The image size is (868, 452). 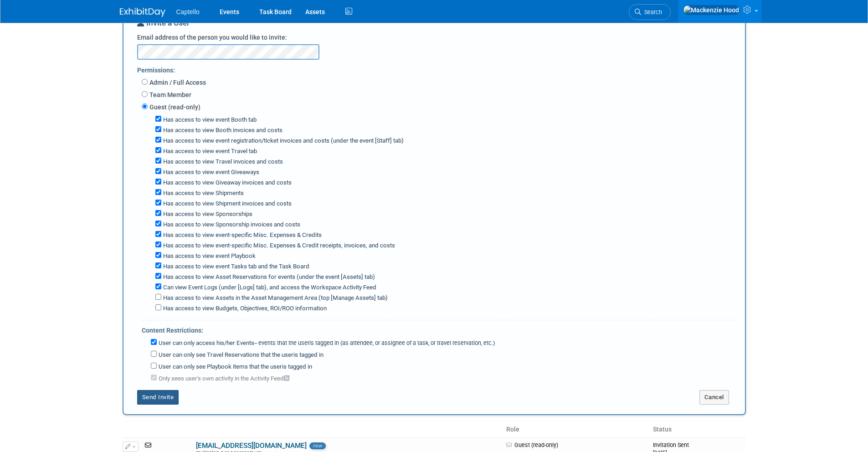 I want to click on label: Only sees user's own activity in the Activity Feed, so click(x=222, y=379).